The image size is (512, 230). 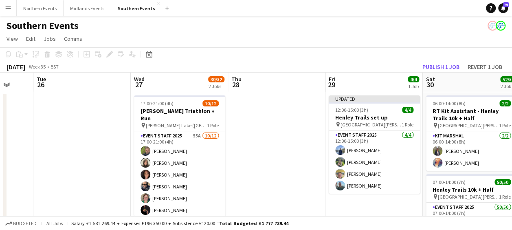 I want to click on span: 29, so click(x=331, y=84).